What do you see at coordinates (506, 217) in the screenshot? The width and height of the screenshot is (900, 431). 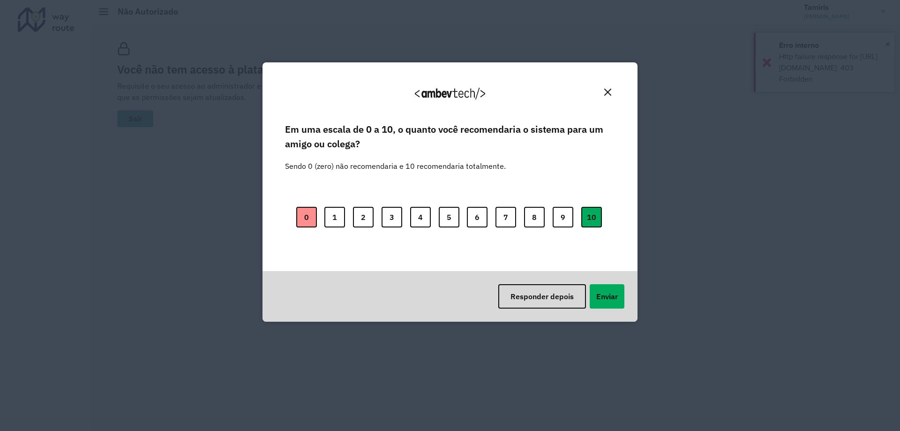 I see `button: 7` at bounding box center [506, 217].